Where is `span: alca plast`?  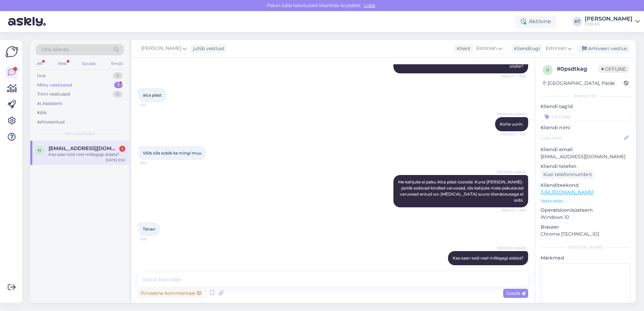 span: alca plast is located at coordinates (152, 95).